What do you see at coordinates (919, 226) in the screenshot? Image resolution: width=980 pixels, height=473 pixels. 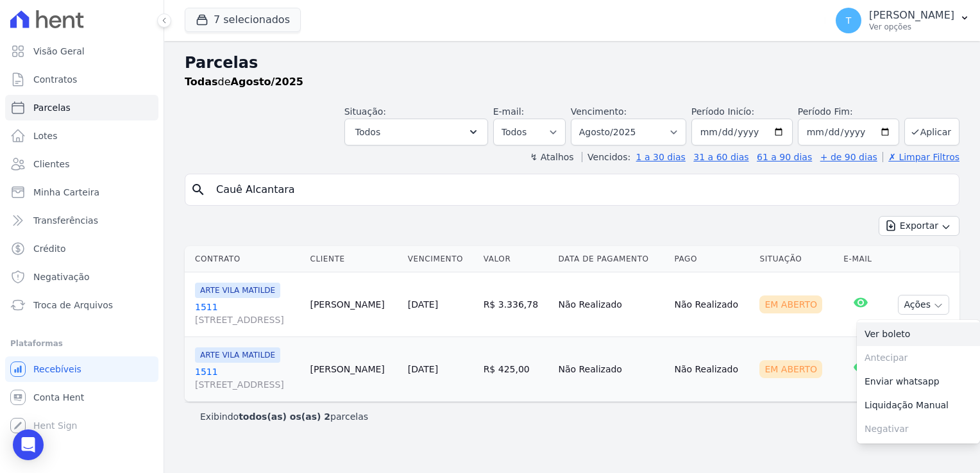 I see `button: Exportar` at bounding box center [919, 226].